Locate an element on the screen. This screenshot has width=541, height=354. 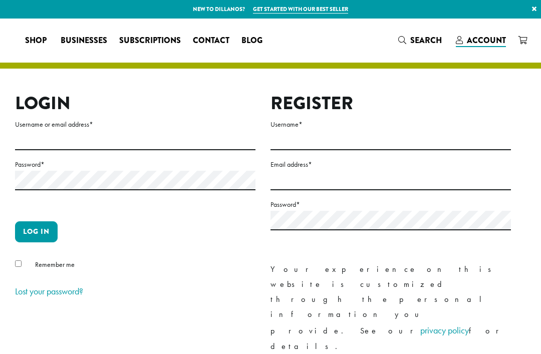
span: Subscriptions is located at coordinates (150, 41).